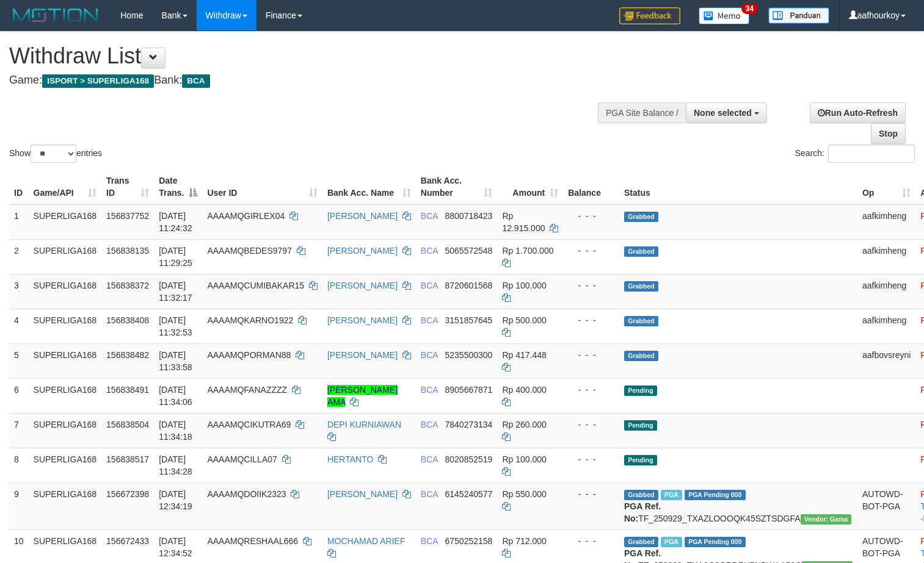  Describe the element at coordinates (523, 223) in the screenshot. I see `span: Rp 12.915.000` at that location.